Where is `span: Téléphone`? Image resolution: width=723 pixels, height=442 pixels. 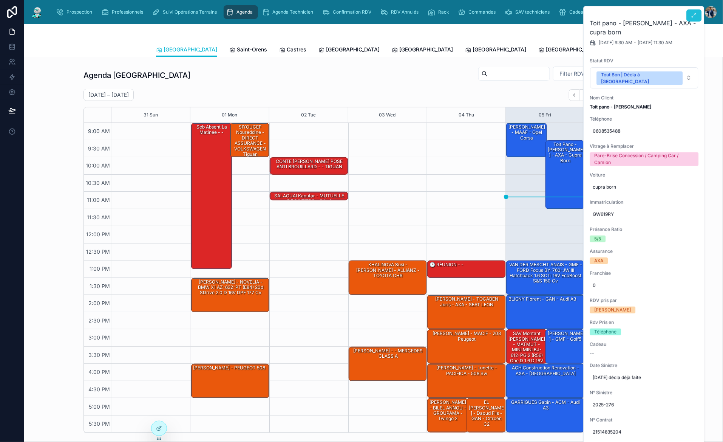 span: Téléphone is located at coordinates (644, 119).